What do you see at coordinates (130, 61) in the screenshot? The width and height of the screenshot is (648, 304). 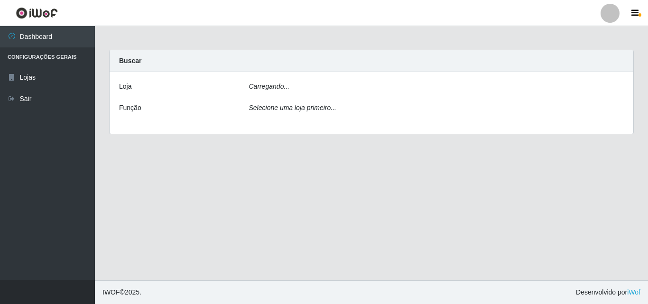 I see `strong: Buscar` at bounding box center [130, 61].